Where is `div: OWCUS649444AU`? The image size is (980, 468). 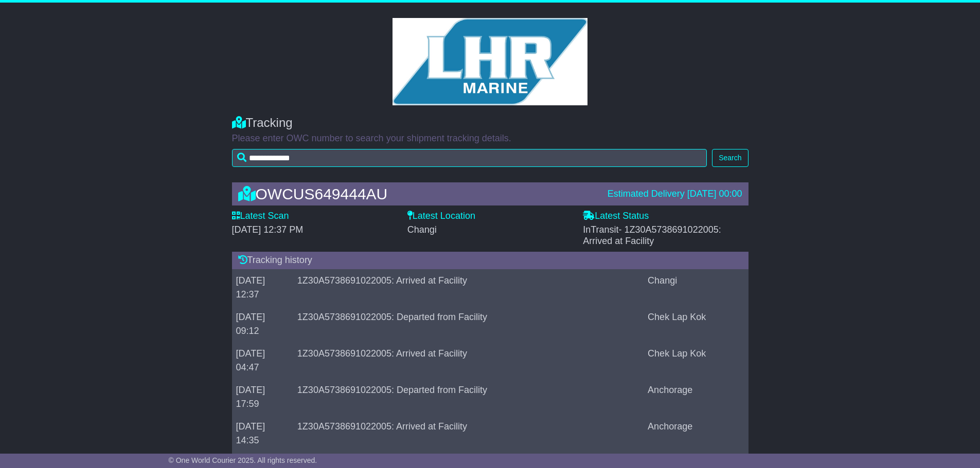 div: OWCUS649444AU is located at coordinates (417, 193).